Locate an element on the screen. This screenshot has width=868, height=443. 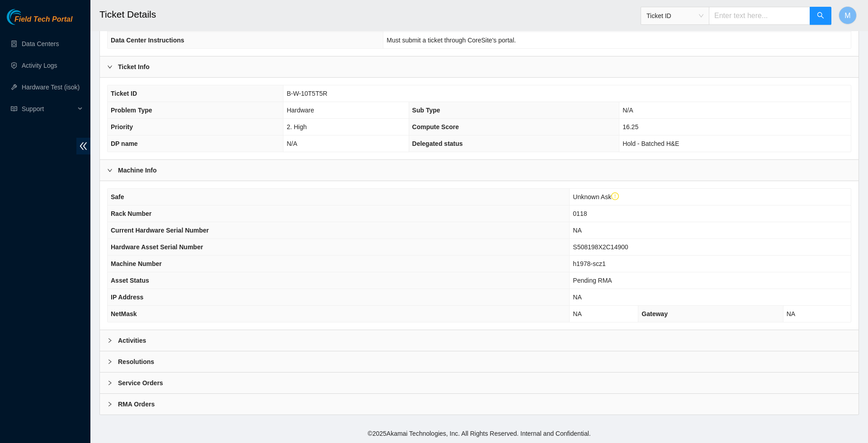
span: M is located at coordinates (847, 15).